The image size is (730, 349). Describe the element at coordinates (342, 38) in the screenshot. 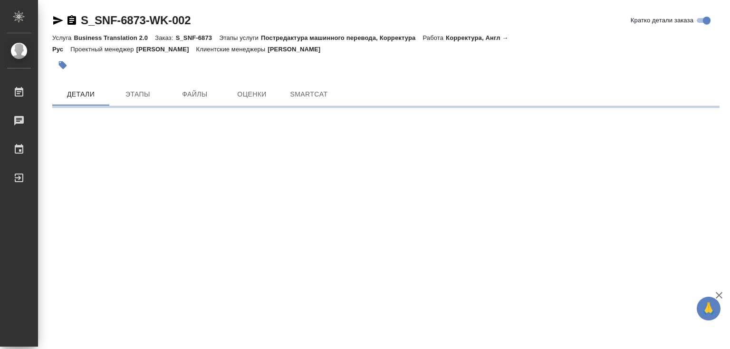

I see `p: Постредактура машинного перевода, Корректура` at that location.